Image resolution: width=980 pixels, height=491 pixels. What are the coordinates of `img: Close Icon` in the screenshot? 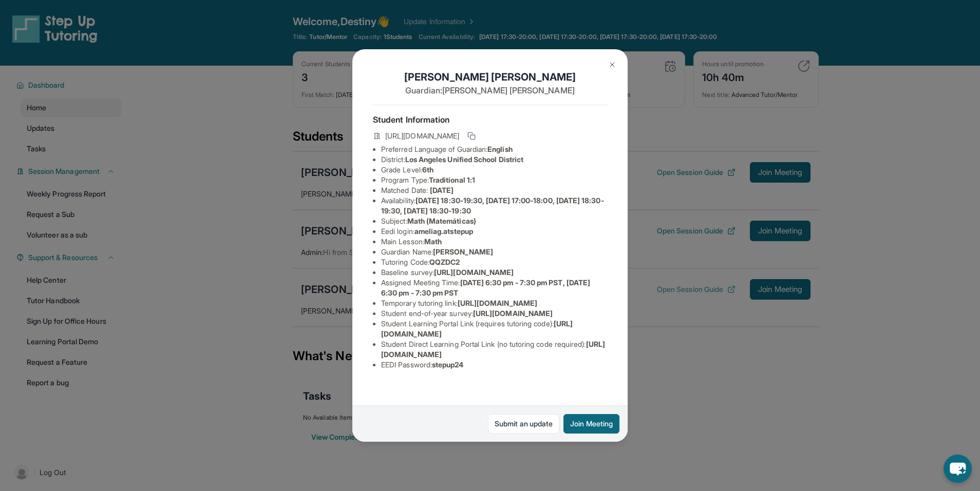 It's located at (612, 65).